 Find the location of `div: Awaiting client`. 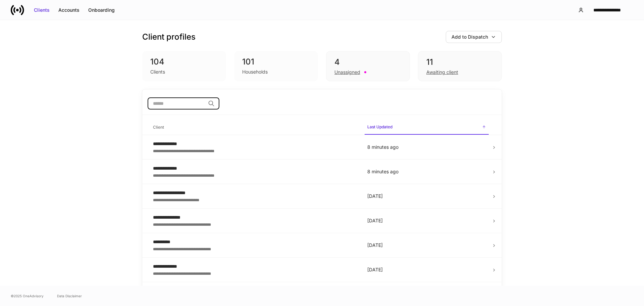

div: Awaiting client is located at coordinates (442, 72).